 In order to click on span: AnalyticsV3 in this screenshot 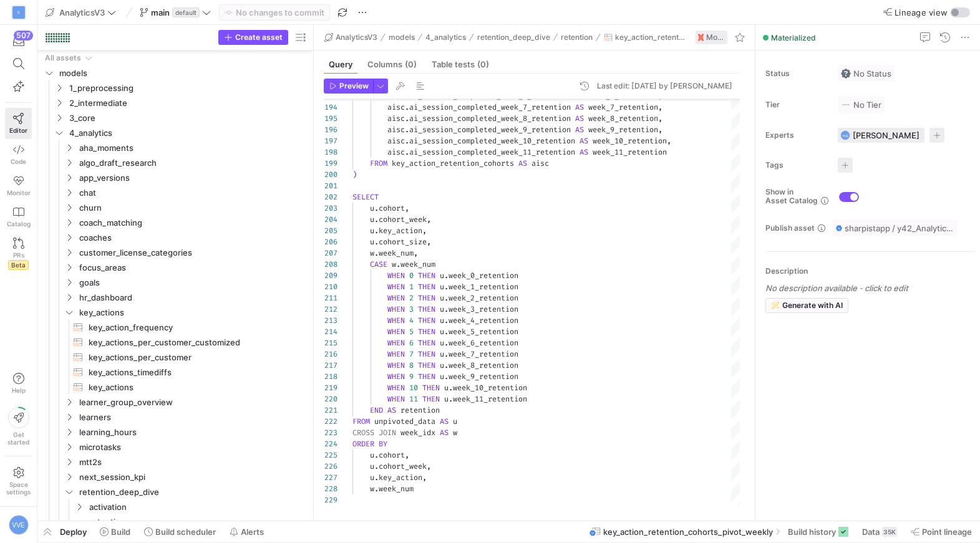, I will do `click(357, 38)`.